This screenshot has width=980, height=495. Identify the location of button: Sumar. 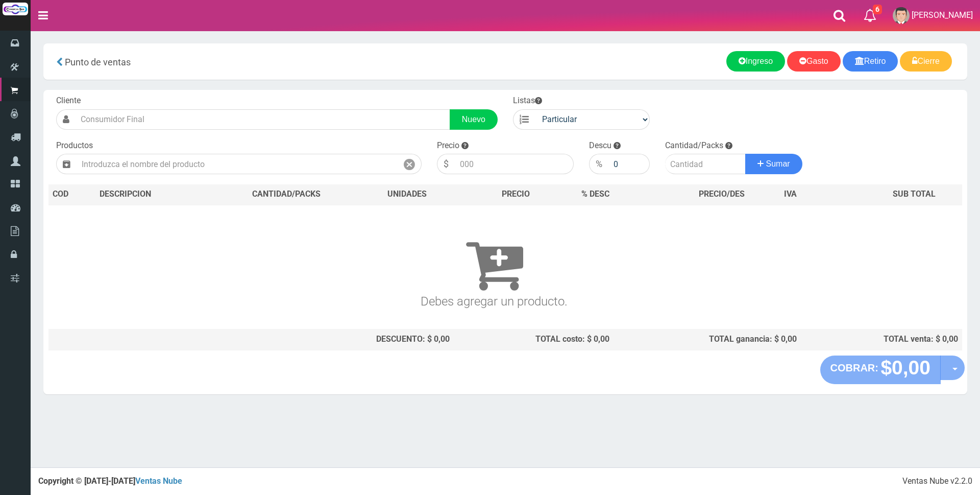
(774, 164).